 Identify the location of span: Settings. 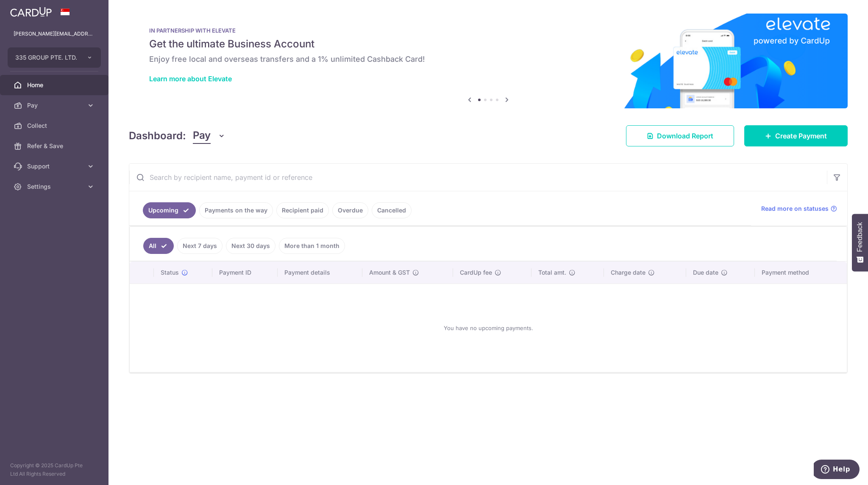
(55, 187).